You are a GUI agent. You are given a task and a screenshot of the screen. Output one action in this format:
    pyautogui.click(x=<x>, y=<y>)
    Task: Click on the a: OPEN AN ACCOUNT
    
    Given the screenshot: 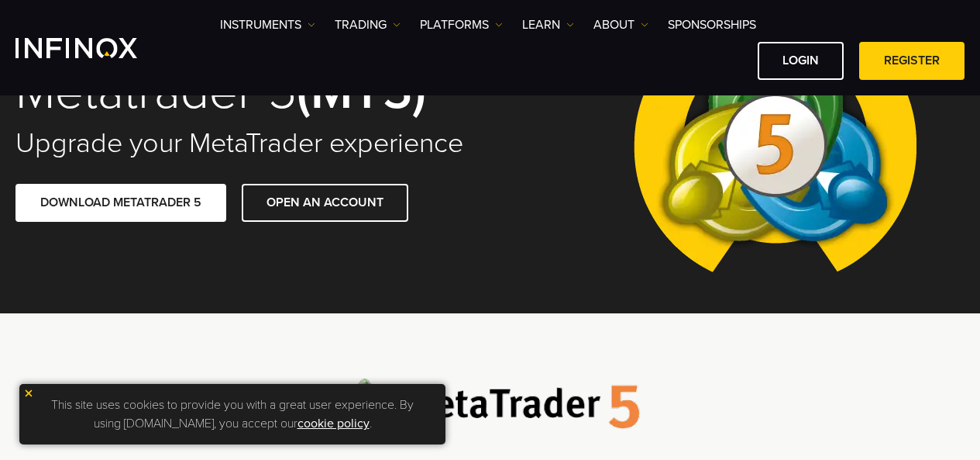 What is the action you would take?
    pyautogui.click(x=324, y=202)
    